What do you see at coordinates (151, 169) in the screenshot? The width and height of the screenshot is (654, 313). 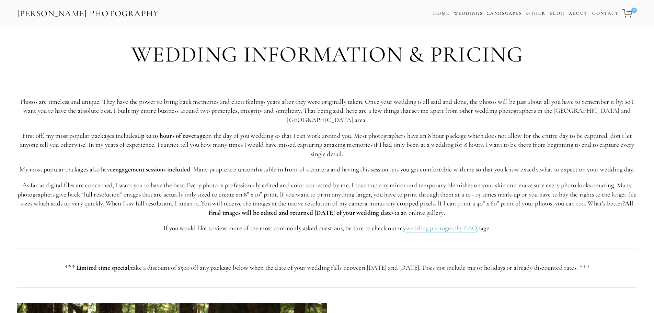 I see `strong: engagement sessions included` at bounding box center [151, 169].